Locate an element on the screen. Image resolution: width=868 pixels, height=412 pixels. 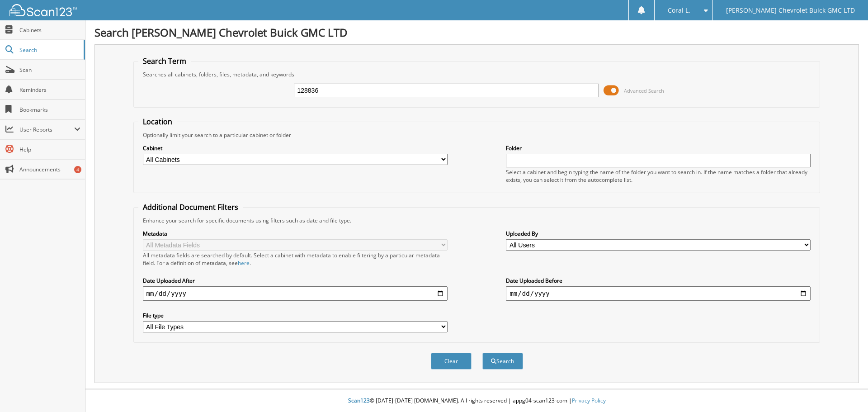
div: Chat Widget is located at coordinates (846, 390).